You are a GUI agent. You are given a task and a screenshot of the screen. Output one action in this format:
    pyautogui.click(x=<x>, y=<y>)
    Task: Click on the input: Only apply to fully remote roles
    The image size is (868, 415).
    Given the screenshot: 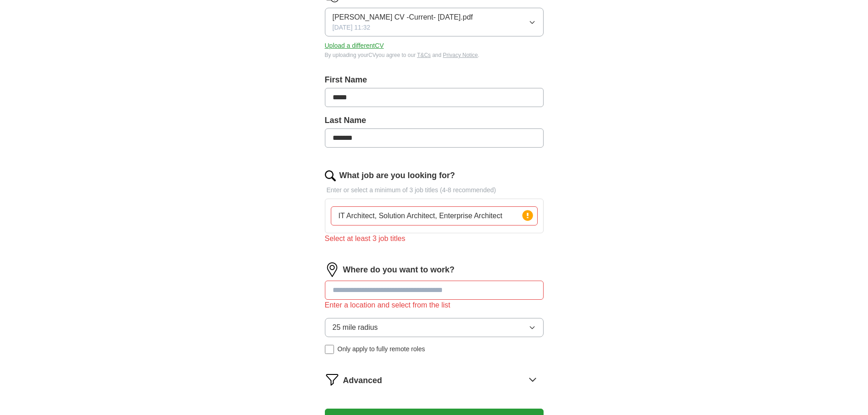 What is the action you would take?
    pyautogui.click(x=329, y=349)
    